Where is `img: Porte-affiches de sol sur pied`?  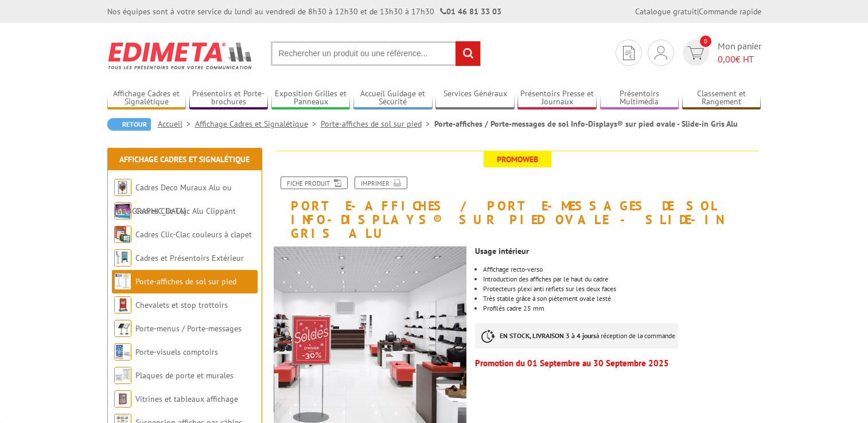 img: Porte-affiches de sol sur pied is located at coordinates (123, 281).